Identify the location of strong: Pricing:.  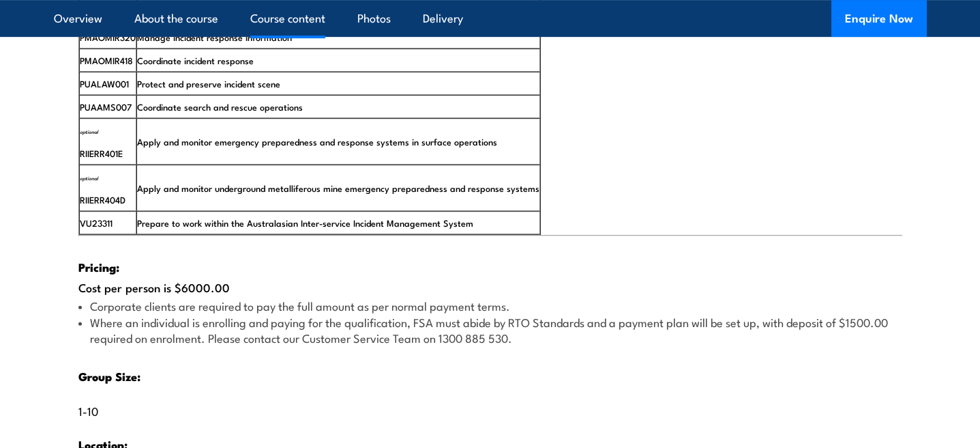
(99, 267).